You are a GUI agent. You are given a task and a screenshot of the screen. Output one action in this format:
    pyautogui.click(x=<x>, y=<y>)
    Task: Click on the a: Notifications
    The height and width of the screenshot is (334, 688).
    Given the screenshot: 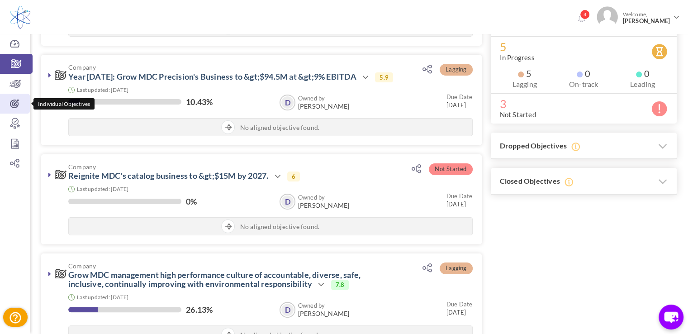 What is the action you would take?
    pyautogui.click(x=581, y=19)
    